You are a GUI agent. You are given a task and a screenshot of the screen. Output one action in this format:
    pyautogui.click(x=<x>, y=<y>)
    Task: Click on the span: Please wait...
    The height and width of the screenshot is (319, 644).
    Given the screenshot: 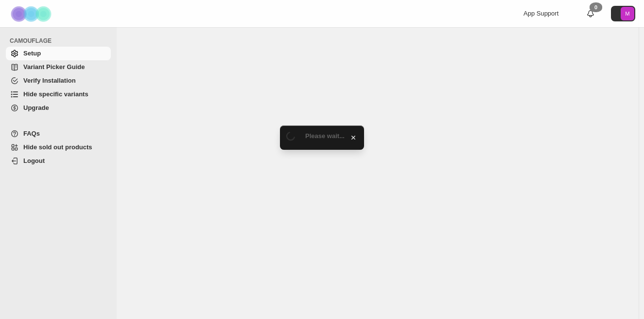 What is the action you would take?
    pyautogui.click(x=325, y=136)
    